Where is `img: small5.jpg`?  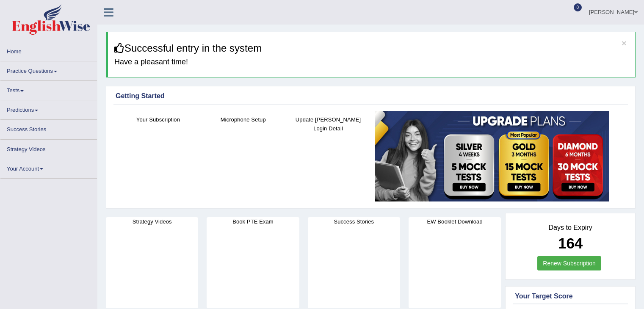
img: small5.jpg is located at coordinates (492, 156).